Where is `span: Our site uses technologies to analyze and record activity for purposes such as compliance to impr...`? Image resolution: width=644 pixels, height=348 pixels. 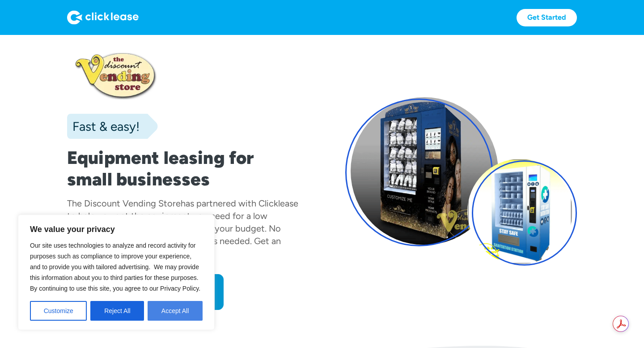 span: Our site uses technologies to analyze and record activity for purposes such as compliance to impr... is located at coordinates (115, 267).